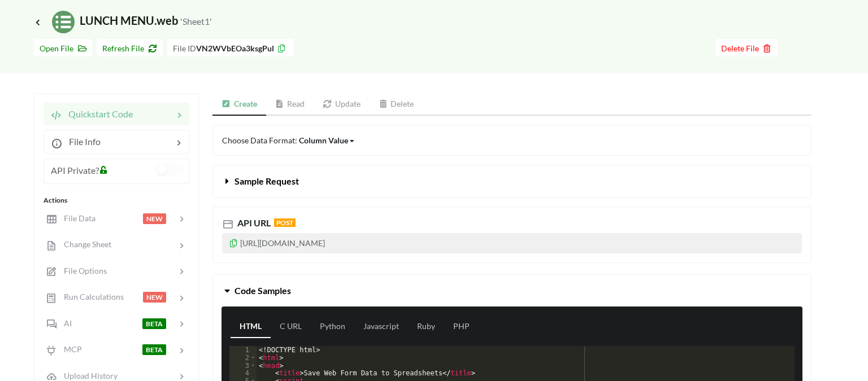 The height and width of the screenshot is (381, 868). I want to click on button: Sample Request, so click(512, 181).